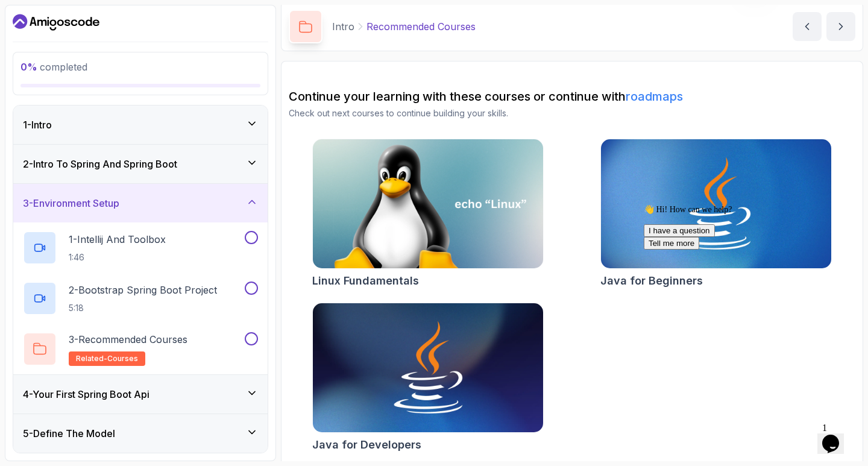  I want to click on button: 2-Intro To Spring And Spring Boot, so click(140, 164).